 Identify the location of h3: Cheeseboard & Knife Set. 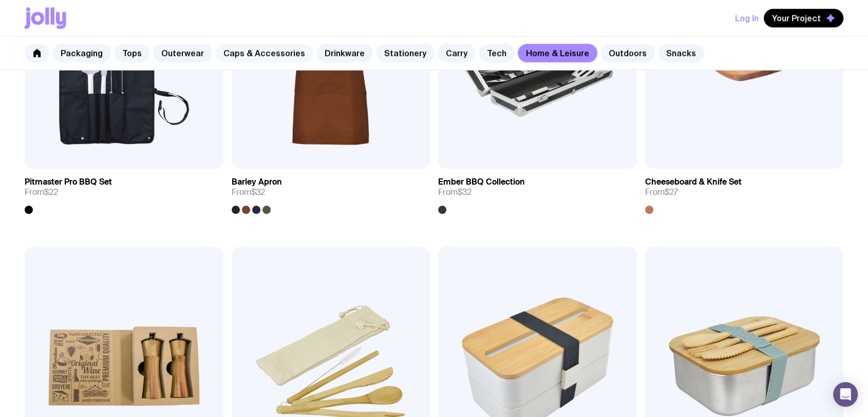
(693, 182).